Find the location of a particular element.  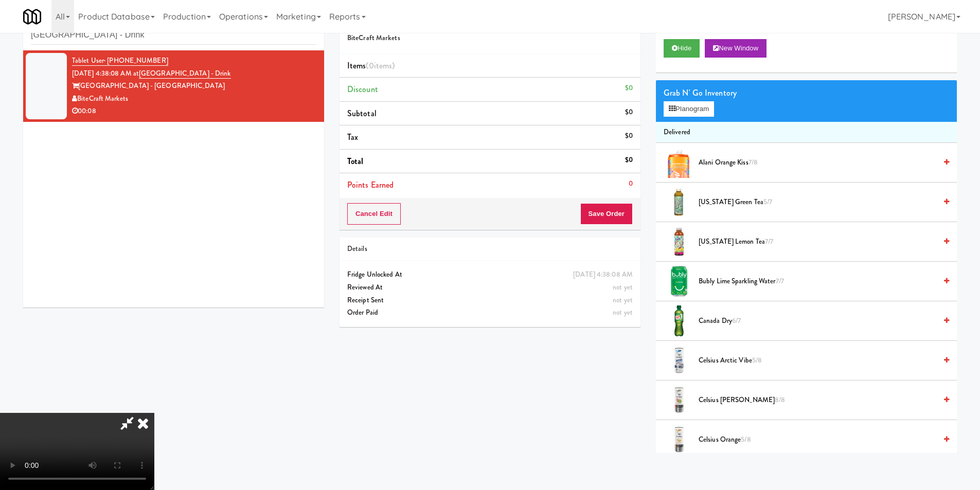

h5: BiteCraft Markets is located at coordinates (490, 38).